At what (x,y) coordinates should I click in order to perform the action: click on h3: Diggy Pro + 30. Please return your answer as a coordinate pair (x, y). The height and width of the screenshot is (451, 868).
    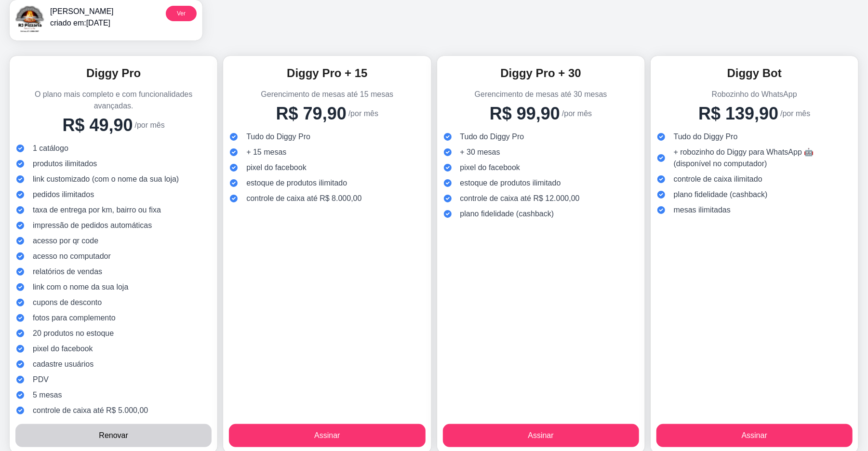
    Looking at the image, I should click on (541, 73).